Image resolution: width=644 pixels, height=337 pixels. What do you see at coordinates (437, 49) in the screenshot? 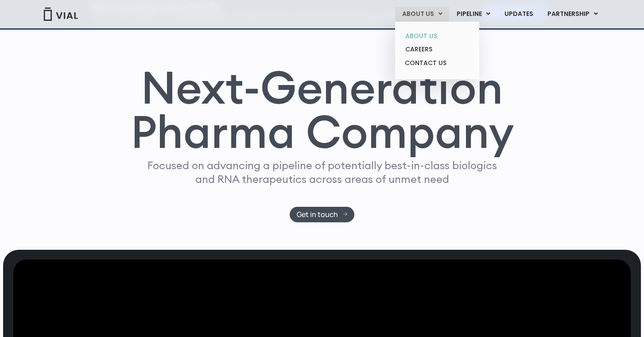
I see `a: CAREERS` at bounding box center [437, 49].